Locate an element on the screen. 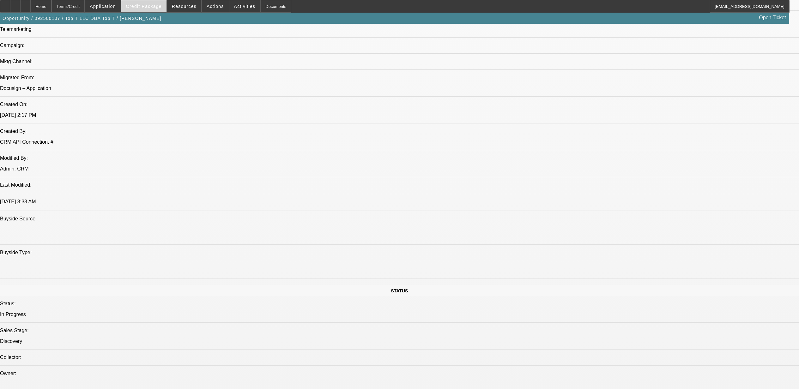 This screenshot has width=799, height=389. button: Application is located at coordinates (103, 6).